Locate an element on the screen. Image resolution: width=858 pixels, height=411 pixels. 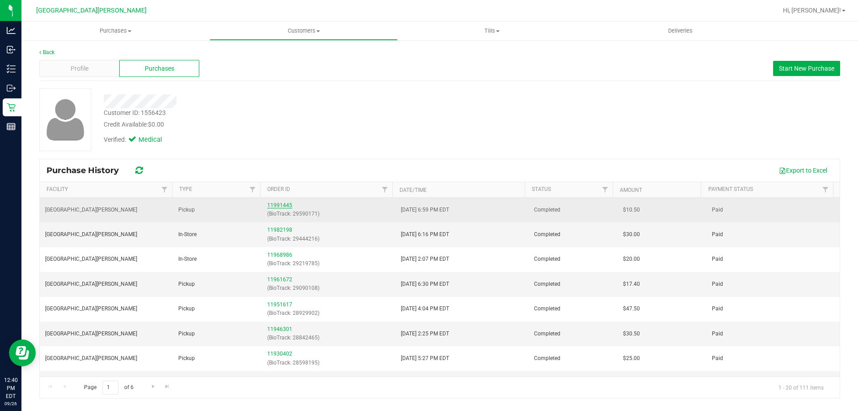
span: Purchase History is located at coordinates (87, 170).